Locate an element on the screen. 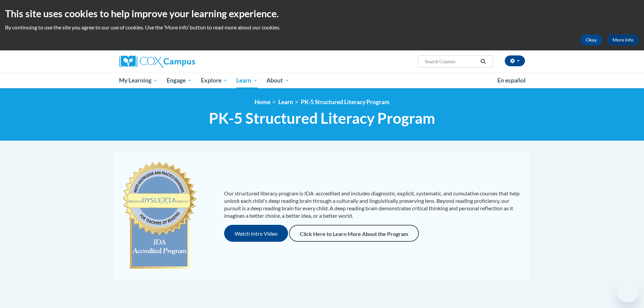  img: c477cda6-e343-453b-bfce-d6f9e9818e1c.png is located at coordinates (160, 216).